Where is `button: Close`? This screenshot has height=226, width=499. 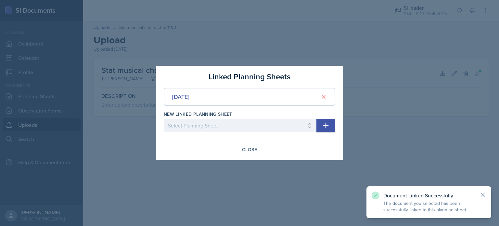 button: Close is located at coordinates (250, 150).